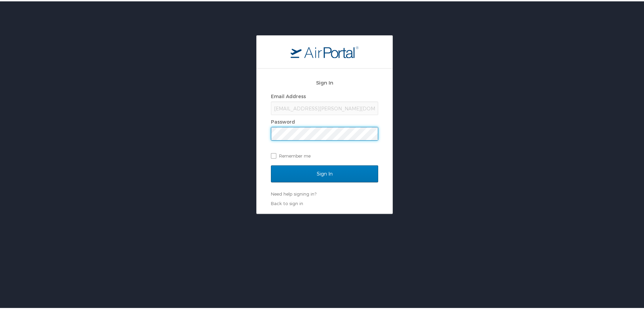 The width and height of the screenshot is (644, 309). Describe the element at coordinates (287, 202) in the screenshot. I see `a: Back to sign in` at that location.